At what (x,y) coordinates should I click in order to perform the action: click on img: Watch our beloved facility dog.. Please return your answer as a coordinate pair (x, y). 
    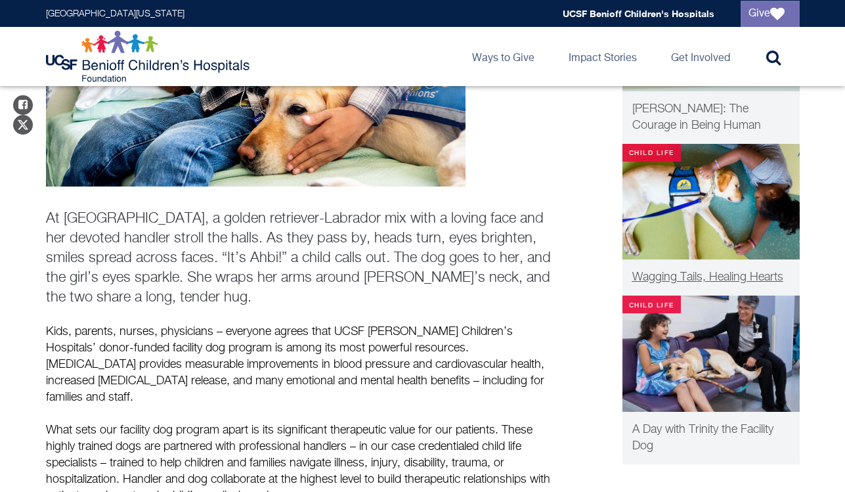
    Looking at the image, I should click on (711, 353).